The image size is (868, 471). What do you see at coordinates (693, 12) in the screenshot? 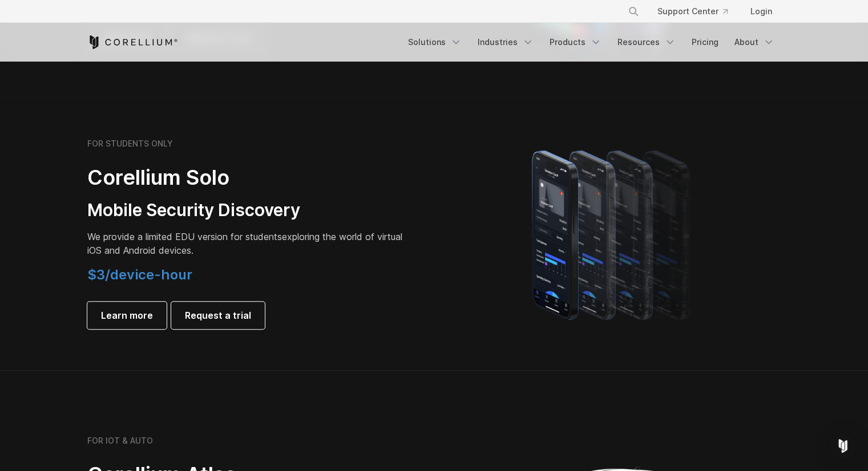
I see `a: Support Center` at bounding box center [693, 12].